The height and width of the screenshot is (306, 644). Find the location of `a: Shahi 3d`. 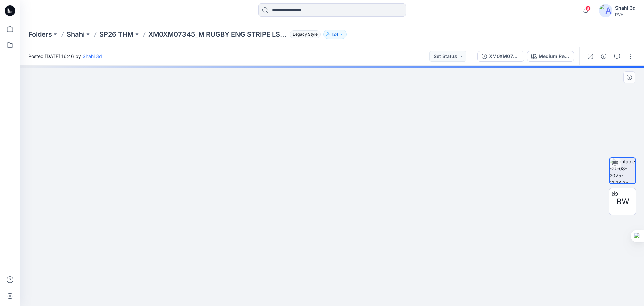

a: Shahi 3d is located at coordinates (92, 56).